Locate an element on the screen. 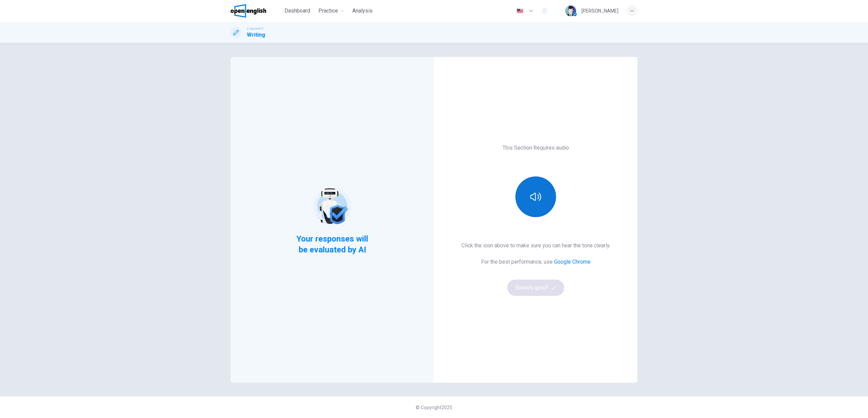  button: Dashboard is located at coordinates (297, 11).